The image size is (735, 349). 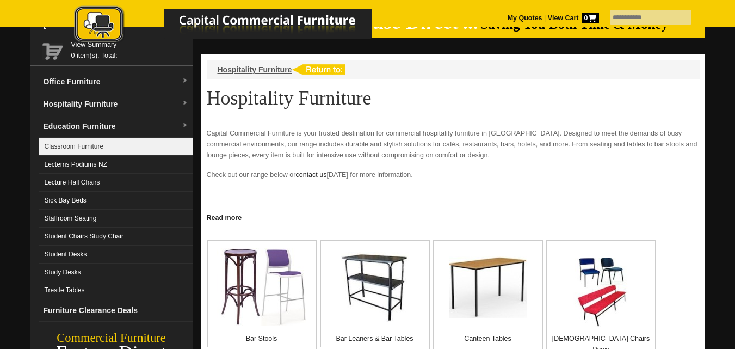 What do you see at coordinates (116, 82) in the screenshot?
I see `a: Office Furnituredropdown` at bounding box center [116, 82].